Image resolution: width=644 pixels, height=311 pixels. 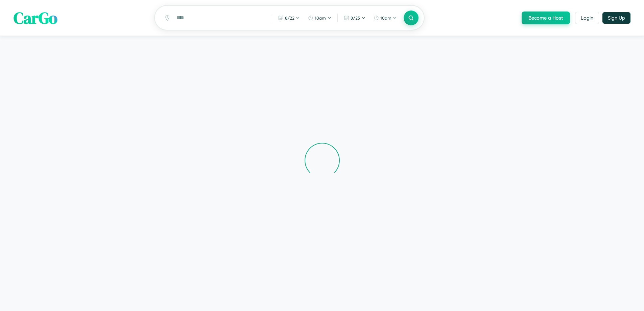 What do you see at coordinates (290, 18) in the screenshot?
I see `span: 8 / 22` at bounding box center [290, 18].